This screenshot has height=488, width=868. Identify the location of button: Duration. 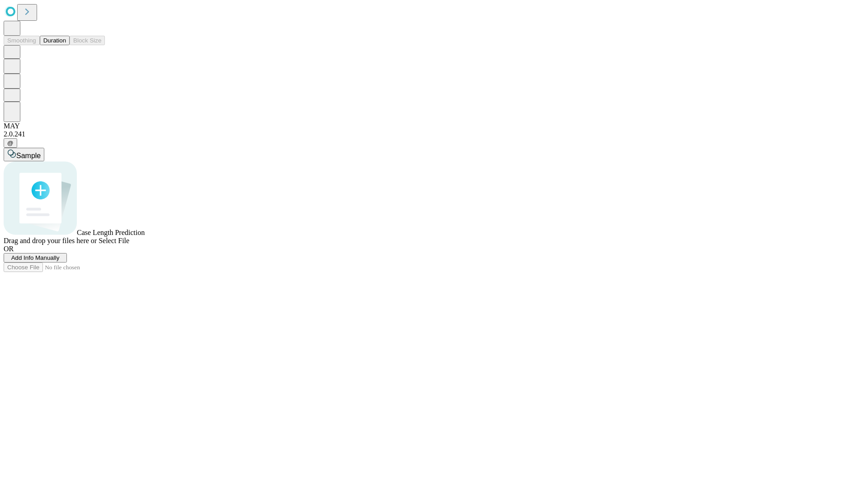
(55, 40).